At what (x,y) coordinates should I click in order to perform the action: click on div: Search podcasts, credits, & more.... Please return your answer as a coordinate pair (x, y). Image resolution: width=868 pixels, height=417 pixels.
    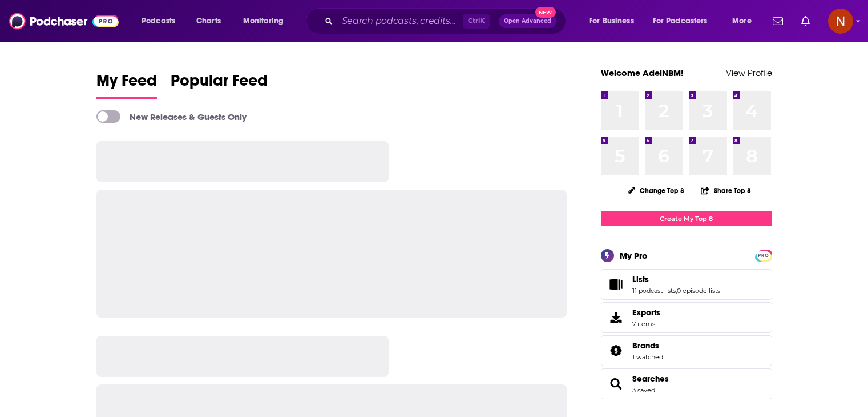
    Looking at the image, I should click on (447, 21).